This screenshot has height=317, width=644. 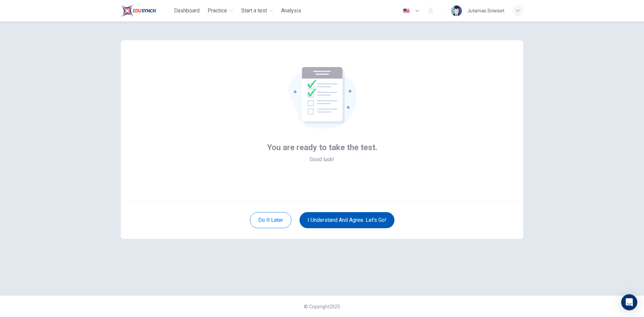 What do you see at coordinates (271, 220) in the screenshot?
I see `button: Do it later` at bounding box center [271, 220].